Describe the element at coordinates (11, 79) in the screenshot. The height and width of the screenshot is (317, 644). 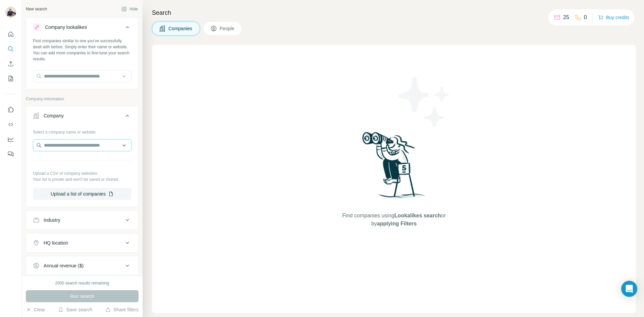
I see `button: My lists` at that location.